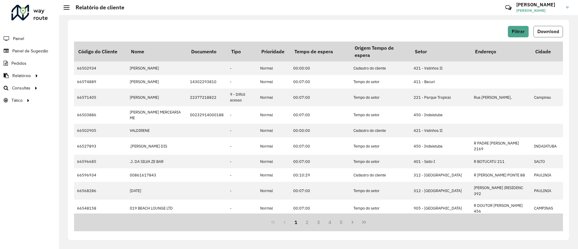 The image size is (578, 249). What do you see at coordinates (501, 161) in the screenshot?
I see `td: R BOTUCATU 211` at bounding box center [501, 161].